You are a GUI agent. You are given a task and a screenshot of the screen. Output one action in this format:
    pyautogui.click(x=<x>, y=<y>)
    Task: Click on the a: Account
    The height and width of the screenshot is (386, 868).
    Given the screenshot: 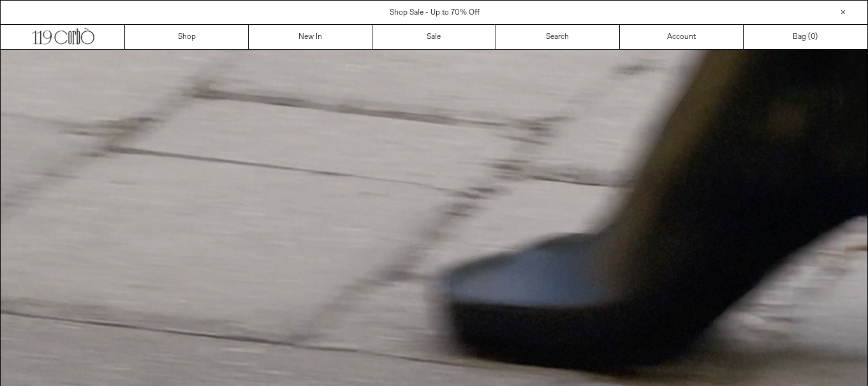 What is the action you would take?
    pyautogui.click(x=682, y=37)
    